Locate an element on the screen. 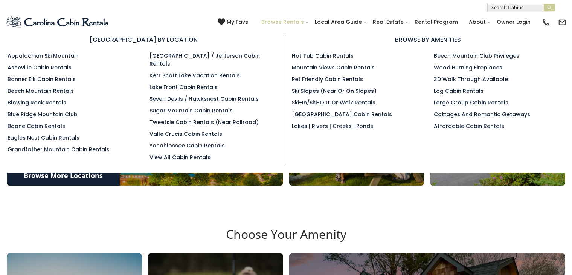 The image size is (572, 275). a: Lake Front Cabin Rentals is located at coordinates (183, 87).